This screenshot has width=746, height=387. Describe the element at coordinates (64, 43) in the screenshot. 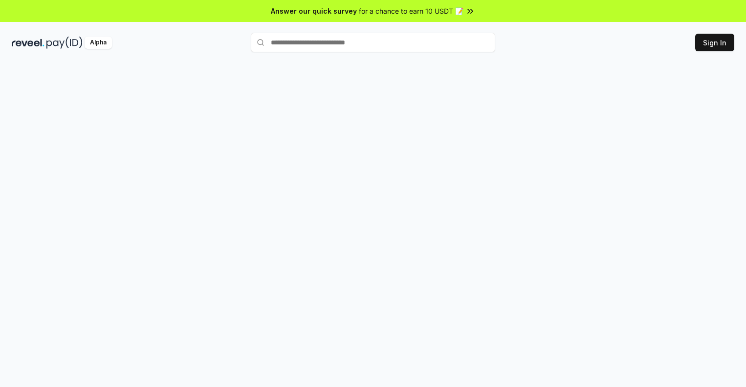

I see `img: pay_id` at that location.